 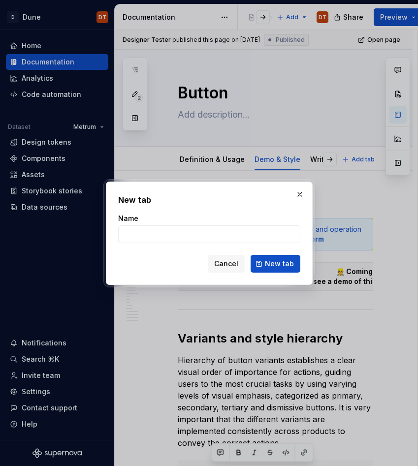 I want to click on h2: New tab, so click(x=209, y=200).